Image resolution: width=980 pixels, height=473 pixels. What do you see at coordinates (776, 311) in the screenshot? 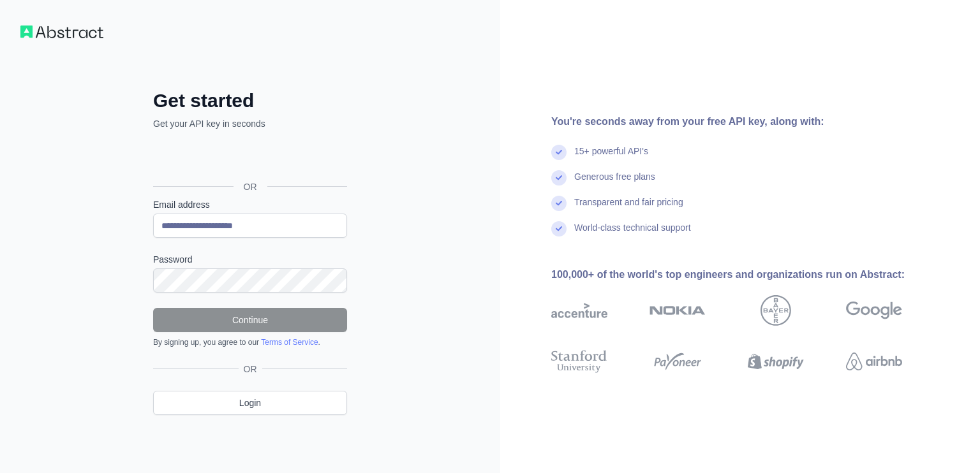
I see `img: bayer` at bounding box center [776, 311].